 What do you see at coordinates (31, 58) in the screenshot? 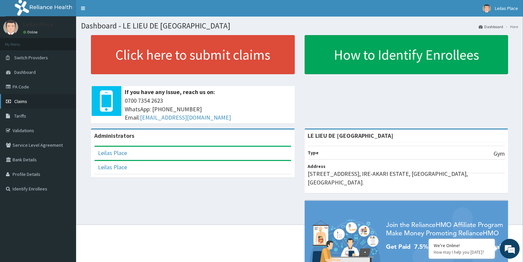
I see `span: Switch Providers` at bounding box center [31, 58].